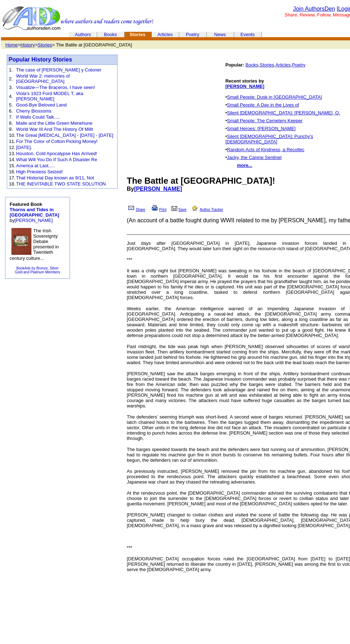  I want to click on font: 13., so click(12, 153).